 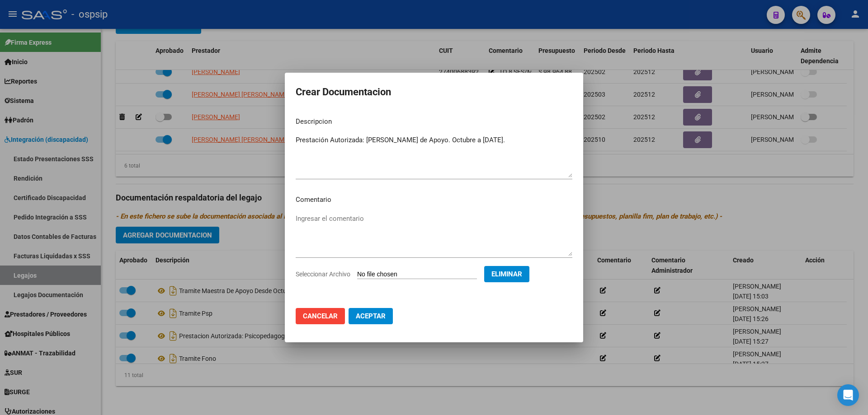 I want to click on span: Cancelar, so click(x=320, y=317).